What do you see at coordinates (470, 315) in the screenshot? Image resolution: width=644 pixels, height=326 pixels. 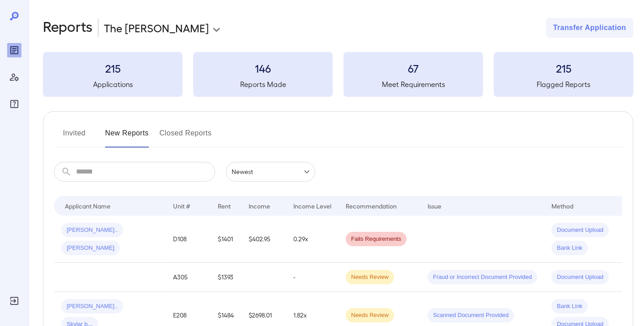 I see `span: Scanned Document Provided` at bounding box center [470, 315].